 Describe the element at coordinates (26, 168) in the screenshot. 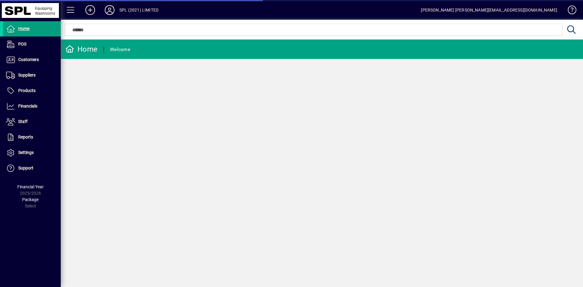

I see `span: Support` at that location.